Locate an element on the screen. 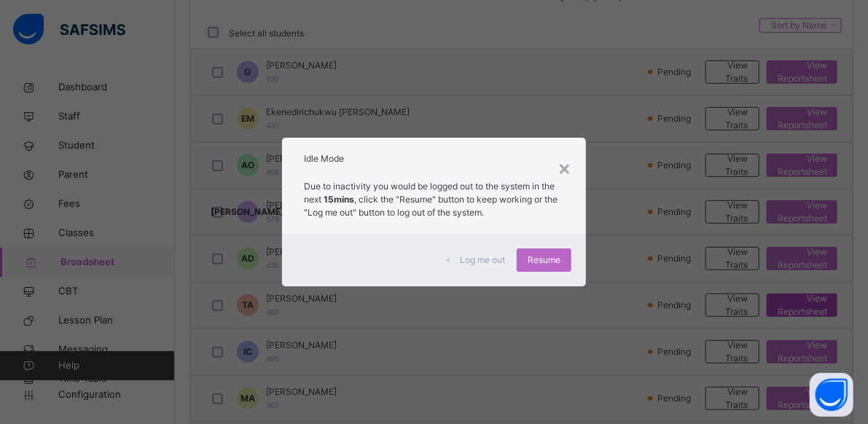 This screenshot has width=868, height=424. button: Open asap is located at coordinates (831, 396).